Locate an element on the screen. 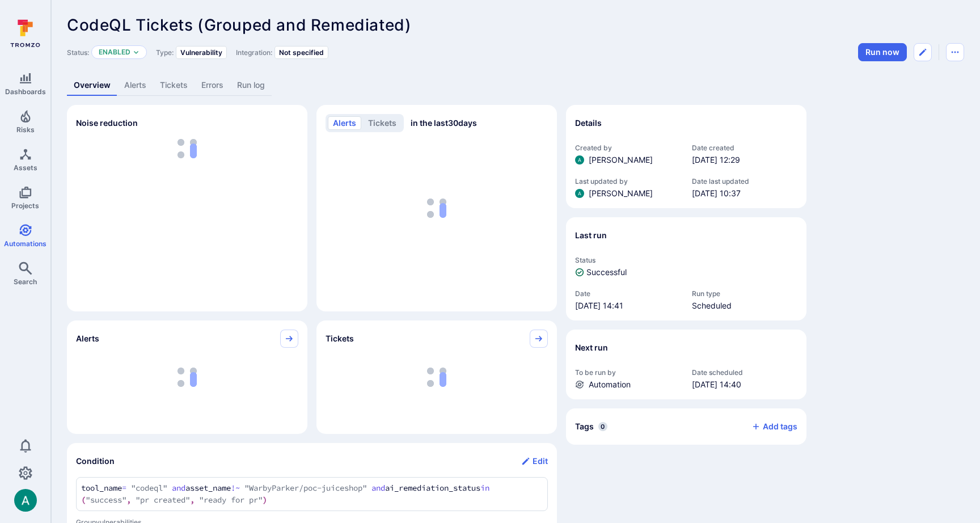  p: Enabled is located at coordinates (115, 52).